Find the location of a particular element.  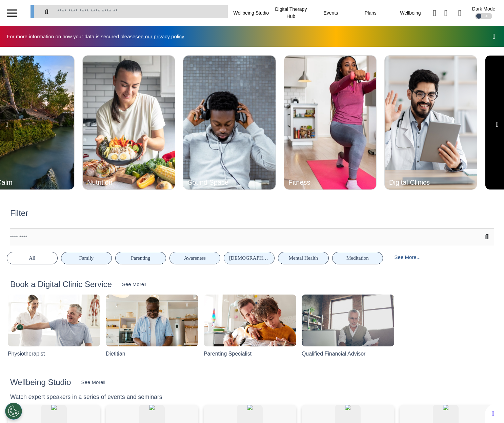

button: Mental Health is located at coordinates (304, 258).